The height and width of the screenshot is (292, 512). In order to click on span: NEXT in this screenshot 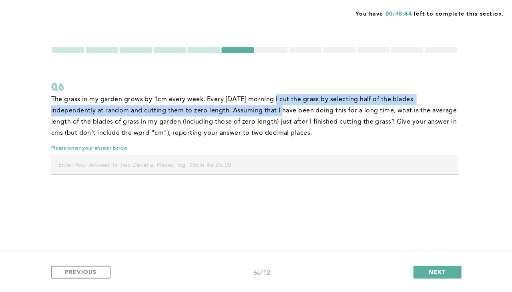, I will do `click(436, 272)`.